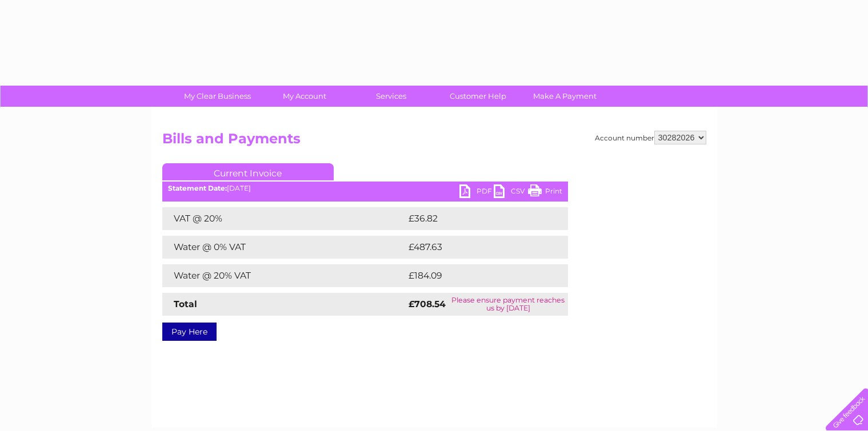 Image resolution: width=868 pixels, height=431 pixels. What do you see at coordinates (478, 96) in the screenshot?
I see `a: Customer Help` at bounding box center [478, 96].